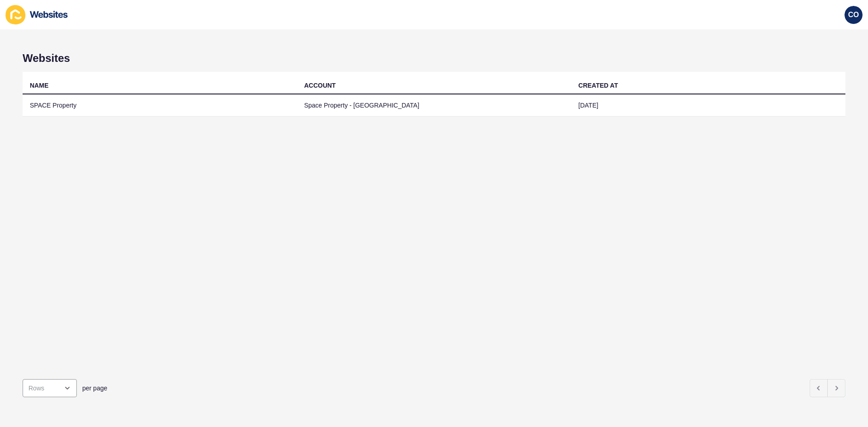  I want to click on td: SPACE Property, so click(160, 105).